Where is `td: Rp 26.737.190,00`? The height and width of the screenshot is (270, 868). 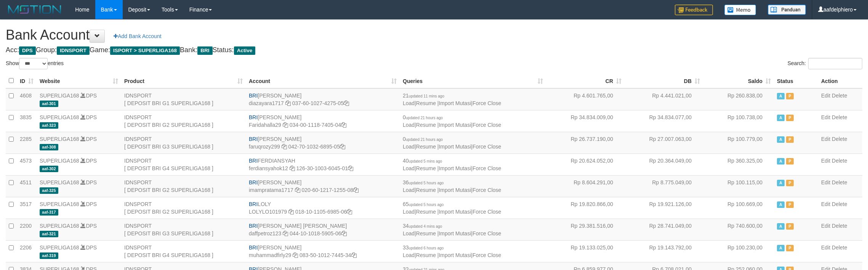 td: Rp 26.737.190,00 is located at coordinates (585, 142).